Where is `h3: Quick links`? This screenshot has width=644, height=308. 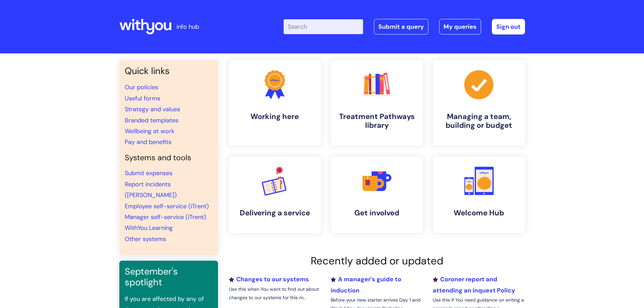 h3: Quick links is located at coordinates (169, 71).